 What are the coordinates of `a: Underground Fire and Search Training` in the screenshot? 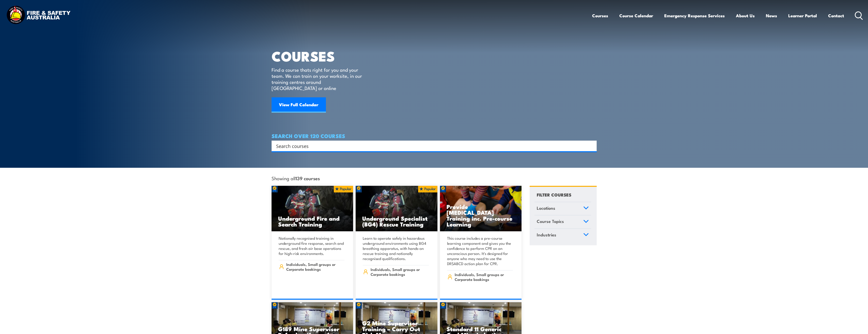 It's located at (312, 208).